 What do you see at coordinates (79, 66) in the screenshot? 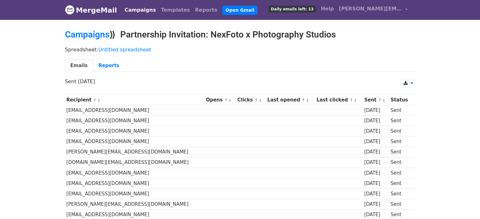
I see `a: Emails` at bounding box center [79, 66].